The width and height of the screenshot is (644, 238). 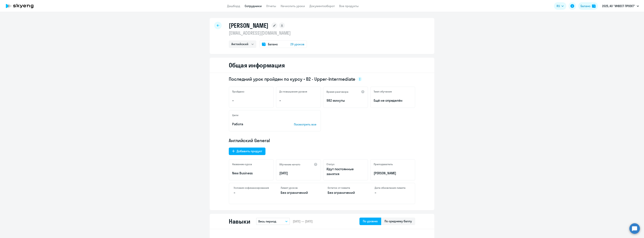 What do you see at coordinates (370, 221) in the screenshot?
I see `div: По уровню` at bounding box center [370, 221].